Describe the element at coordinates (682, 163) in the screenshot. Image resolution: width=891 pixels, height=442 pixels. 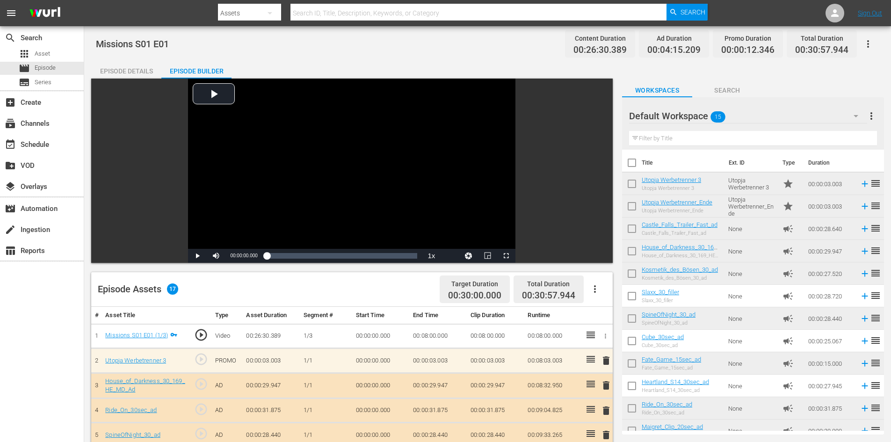
I see `th: Title` at that location.